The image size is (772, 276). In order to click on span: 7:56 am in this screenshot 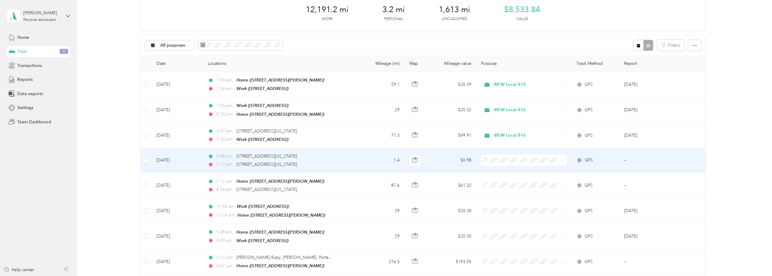, I will do `click(225, 89)`.